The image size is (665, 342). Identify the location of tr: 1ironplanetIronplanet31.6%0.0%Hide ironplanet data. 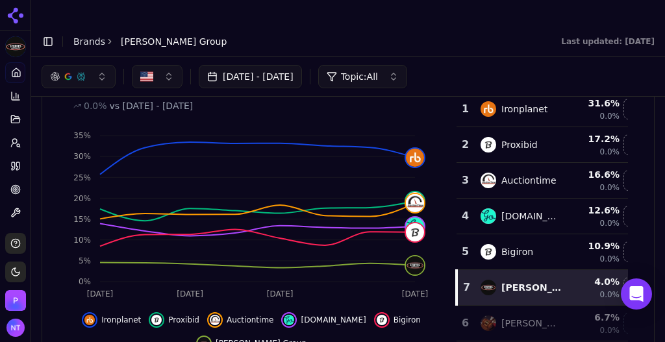
(551, 109).